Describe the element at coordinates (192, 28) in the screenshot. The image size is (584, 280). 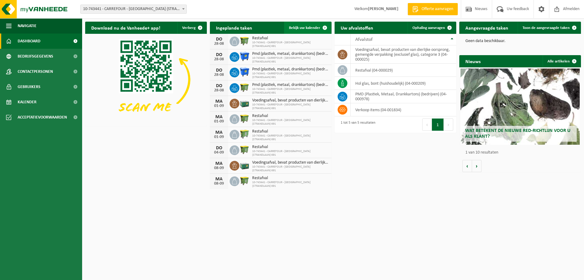
I see `button: Verberg` at that location.